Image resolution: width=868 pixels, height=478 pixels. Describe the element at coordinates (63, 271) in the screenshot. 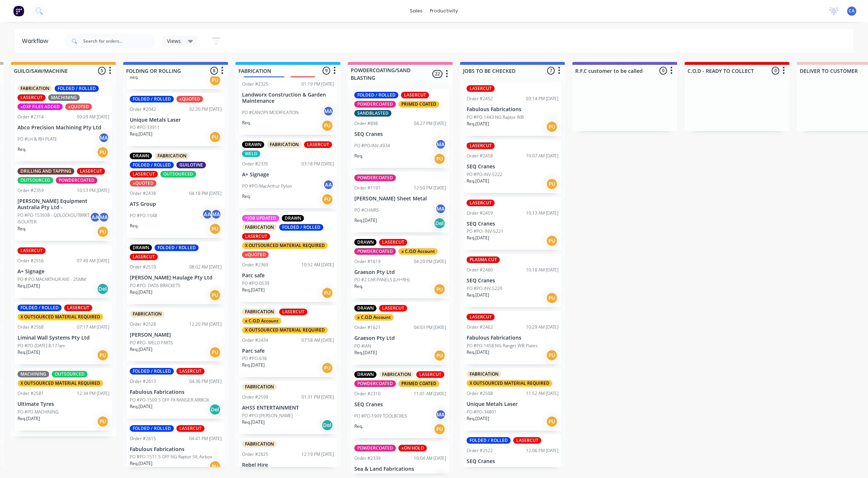

I see `p: A+ Signage` at that location.